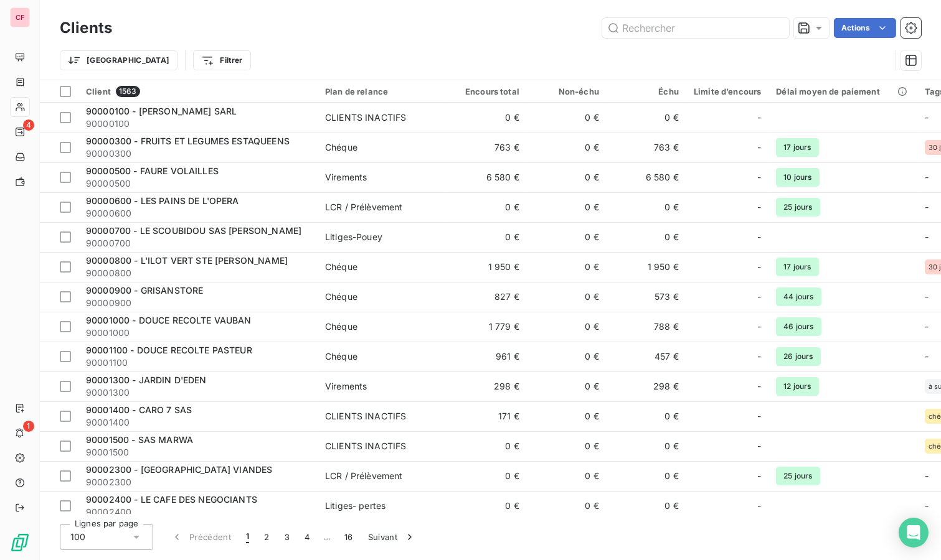 The image size is (941, 560). Describe the element at coordinates (287, 537) in the screenshot. I see `button: 3` at that location.